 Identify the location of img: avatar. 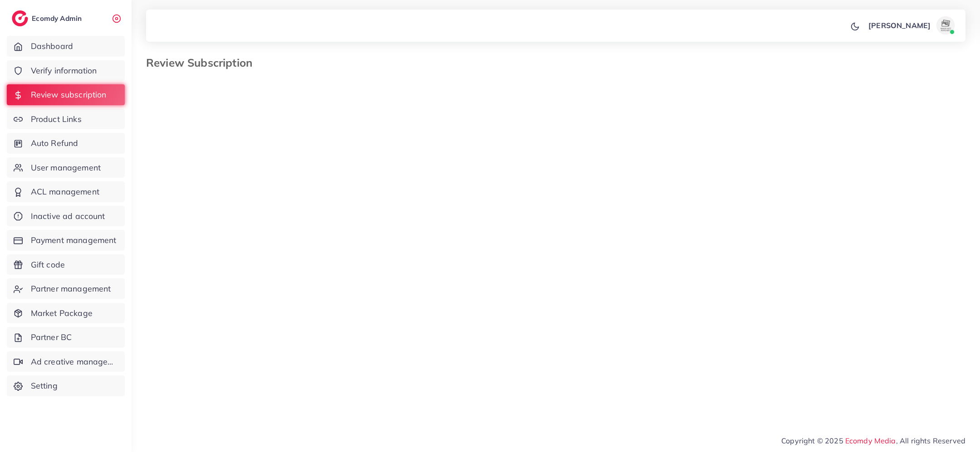
(945, 25).